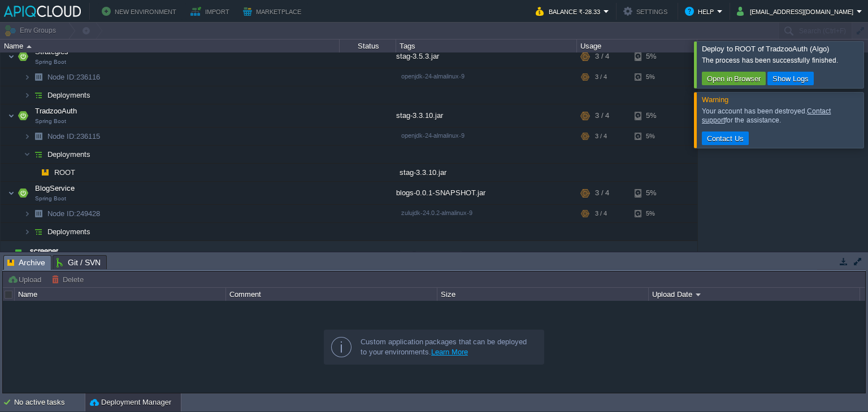  I want to click on button: Balance ₹-28.33, so click(570, 11).